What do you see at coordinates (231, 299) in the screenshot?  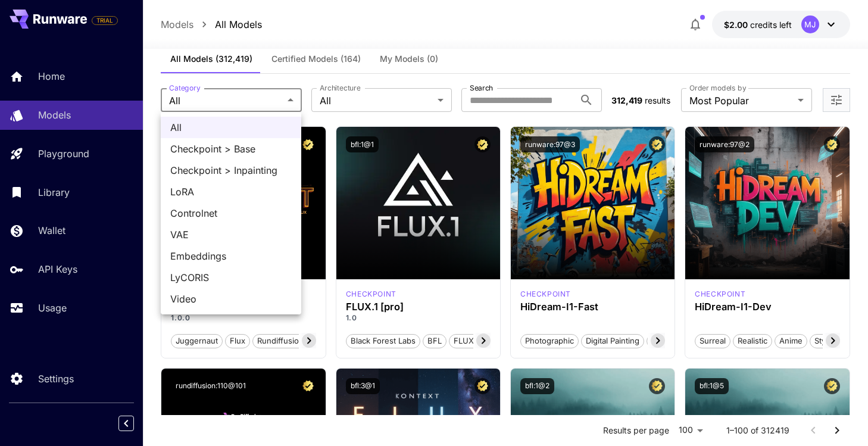 I see `span: Video` at bounding box center [231, 299].